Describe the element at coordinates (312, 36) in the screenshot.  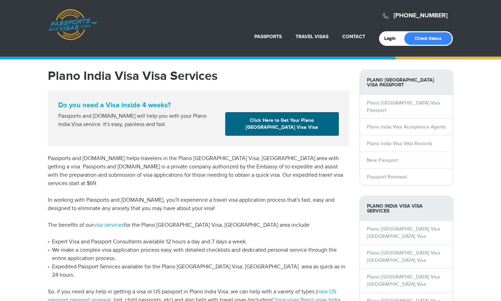
I see `a: Travel Visas` at that location.